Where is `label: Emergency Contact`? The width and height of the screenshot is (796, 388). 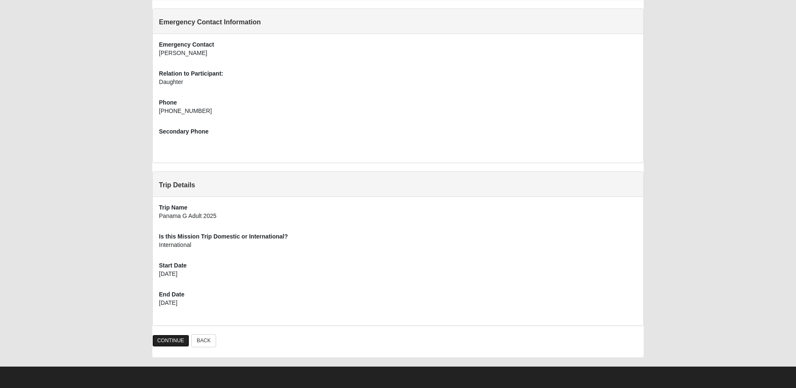 label: Emergency Contact is located at coordinates (186, 44).